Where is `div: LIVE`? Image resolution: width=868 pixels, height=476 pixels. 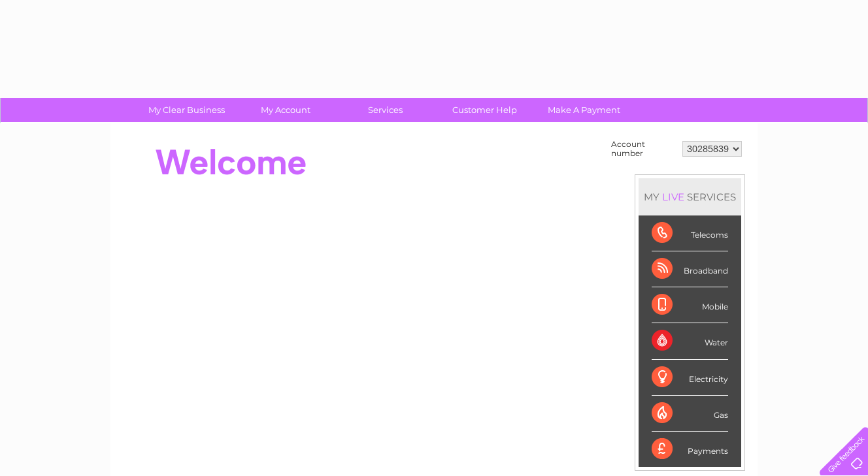
div: LIVE is located at coordinates (673, 196).